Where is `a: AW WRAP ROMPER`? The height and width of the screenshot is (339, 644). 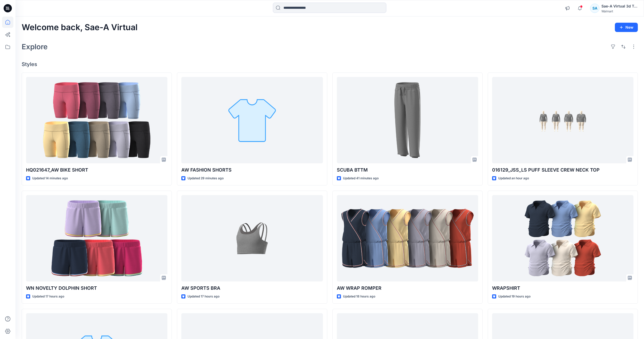
a: AW WRAP ROMPER is located at coordinates (408, 238).